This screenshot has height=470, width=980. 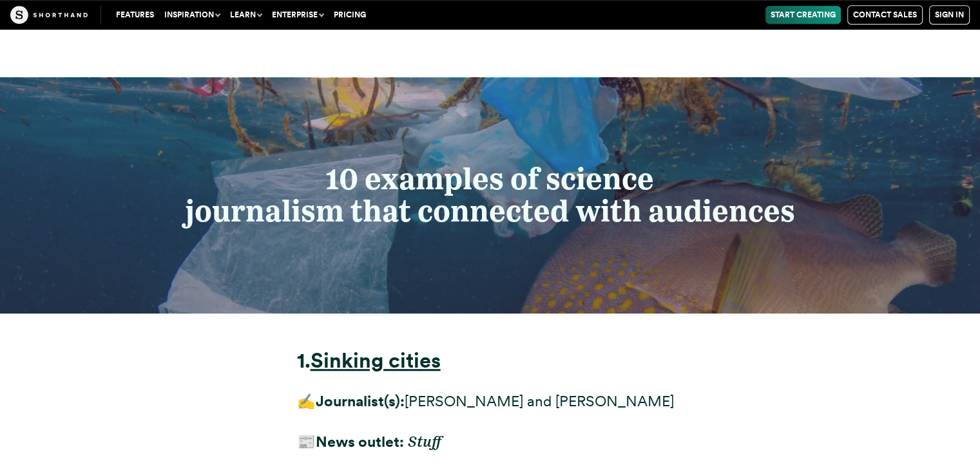 What do you see at coordinates (489, 210) in the screenshot?
I see `strong: journalism that connected with audiences` at bounding box center [489, 210].